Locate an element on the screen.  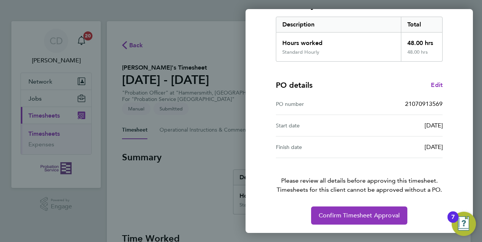
span: 21070913569 is located at coordinates (423, 104).